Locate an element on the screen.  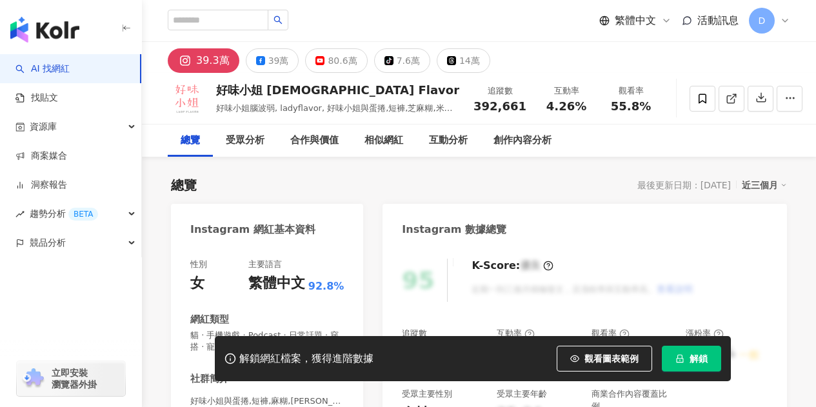
div: 女 is located at coordinates (197, 283).